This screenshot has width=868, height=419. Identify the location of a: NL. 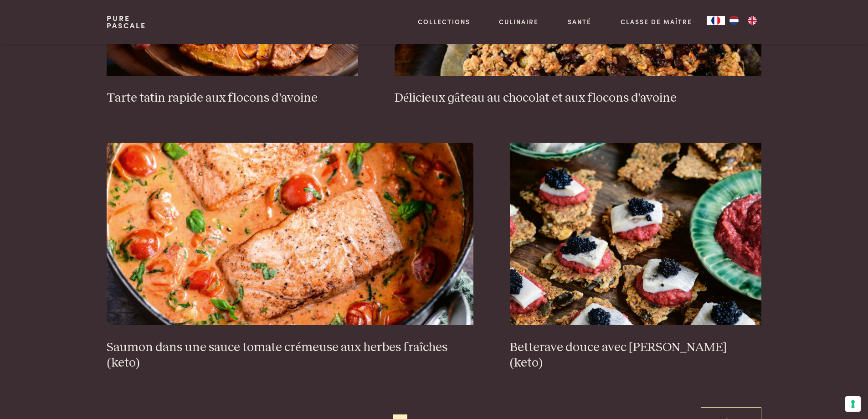
(734, 20).